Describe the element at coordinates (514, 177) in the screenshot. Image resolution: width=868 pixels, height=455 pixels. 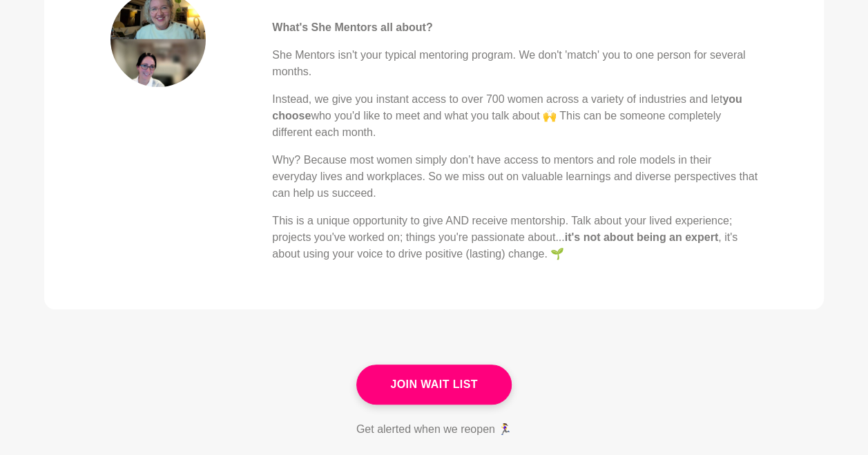
I see `p: Why? Because most women simply don’t have access to mentors and role models in their everyday liv...` at that location.